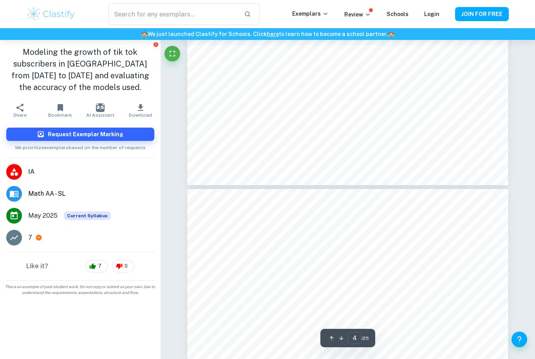 The image size is (535, 359). Describe the element at coordinates (365, 339) in the screenshot. I see `span: / 25` at that location.